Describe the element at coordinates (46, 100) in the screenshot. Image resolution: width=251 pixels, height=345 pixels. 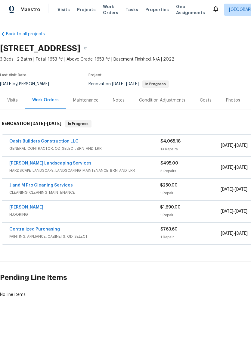
I see `div: Work Orders` at that location.